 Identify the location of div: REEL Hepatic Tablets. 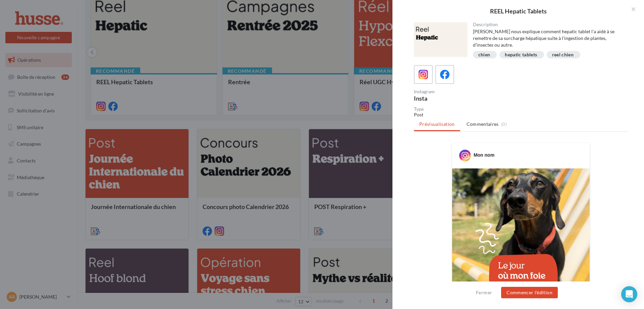
(519, 11).